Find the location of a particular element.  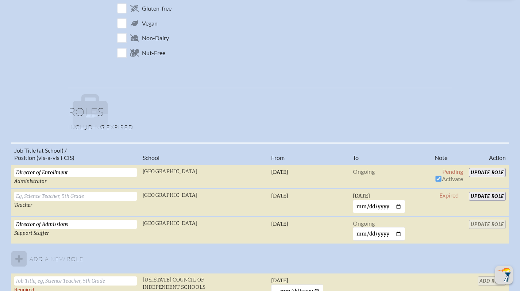

h1: Roles is located at coordinates (260, 114).